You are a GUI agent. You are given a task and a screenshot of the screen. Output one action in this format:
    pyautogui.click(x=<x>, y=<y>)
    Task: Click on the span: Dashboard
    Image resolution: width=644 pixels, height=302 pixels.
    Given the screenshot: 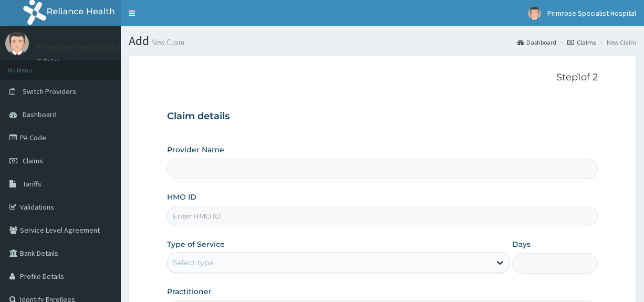 What is the action you would take?
    pyautogui.click(x=39, y=114)
    